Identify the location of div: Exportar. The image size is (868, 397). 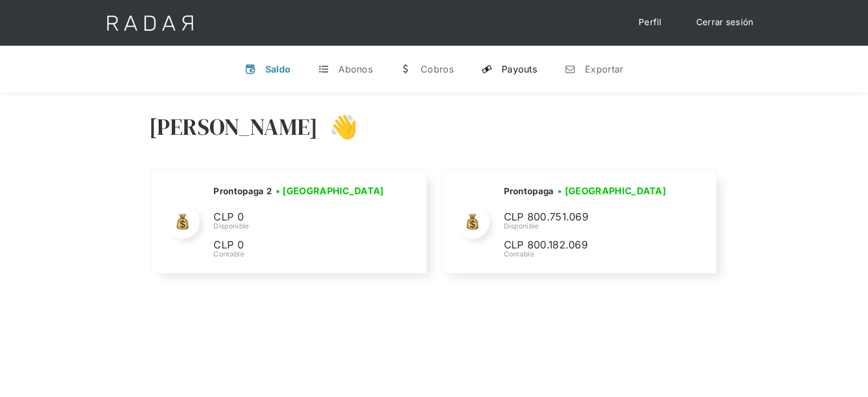
(604, 69).